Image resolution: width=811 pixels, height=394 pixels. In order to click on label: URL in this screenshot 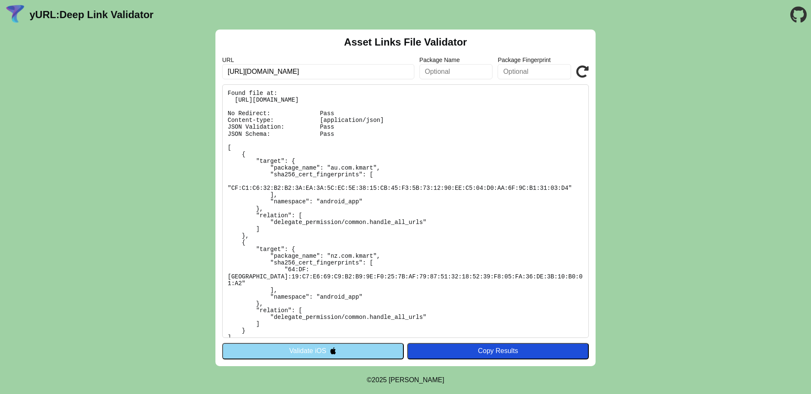, I will do `click(318, 60)`.